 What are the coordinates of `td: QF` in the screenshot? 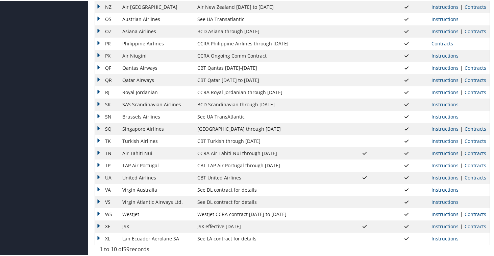 It's located at (107, 67).